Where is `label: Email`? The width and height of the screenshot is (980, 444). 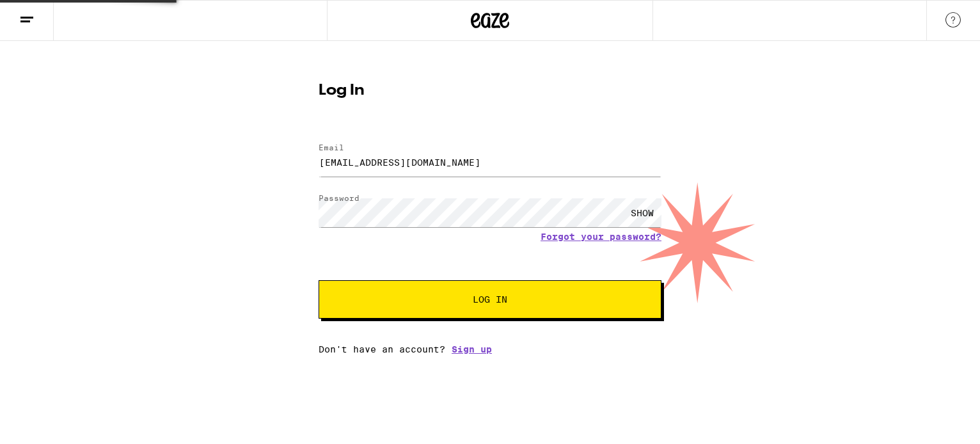 label: Email is located at coordinates (331, 147).